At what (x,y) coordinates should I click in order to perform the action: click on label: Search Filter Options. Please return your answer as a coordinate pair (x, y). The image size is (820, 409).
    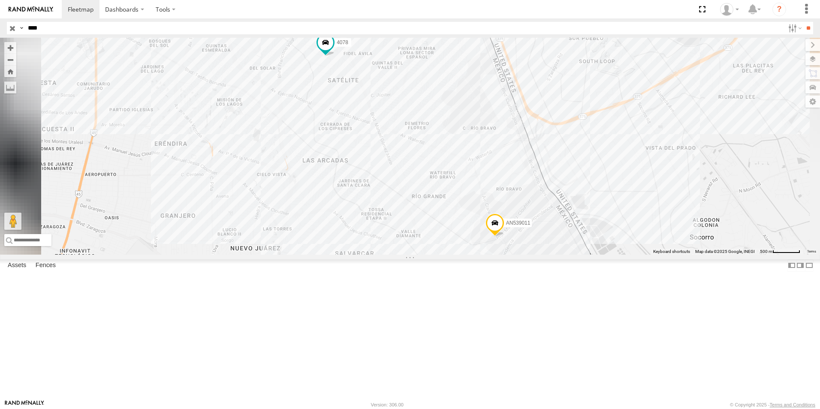
    Looking at the image, I should click on (794, 28).